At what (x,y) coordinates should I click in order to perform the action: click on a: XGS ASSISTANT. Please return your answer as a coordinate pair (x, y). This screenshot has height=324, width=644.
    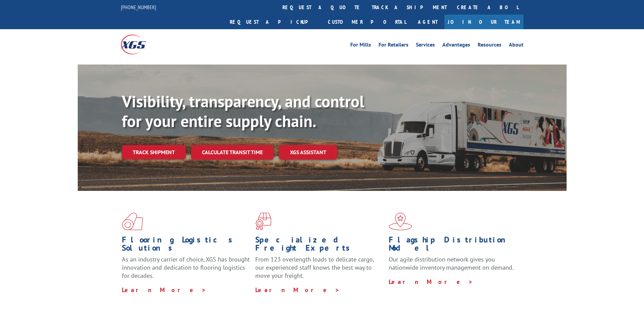
    Looking at the image, I should click on (308, 152).